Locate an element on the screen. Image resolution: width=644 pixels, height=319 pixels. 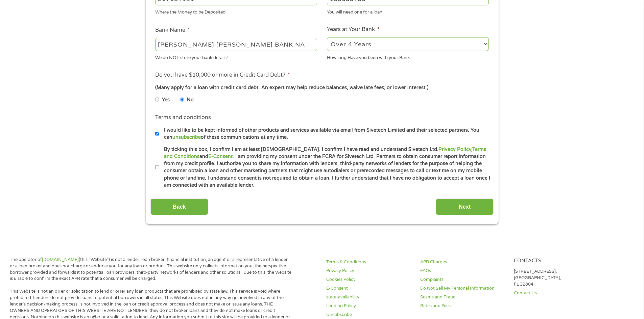
a: FAQs is located at coordinates (463, 271).